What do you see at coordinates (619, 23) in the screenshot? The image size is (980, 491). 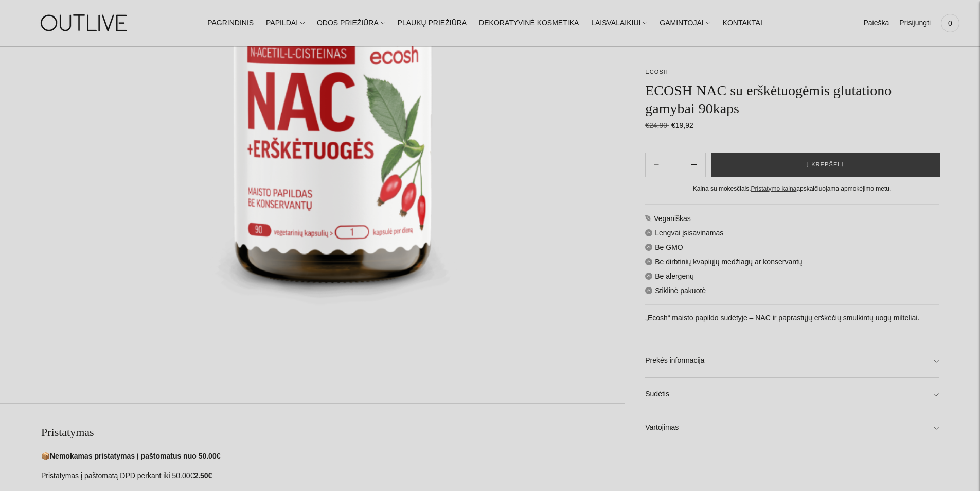 I see `a: LAISVALAIKIUI` at bounding box center [619, 23].